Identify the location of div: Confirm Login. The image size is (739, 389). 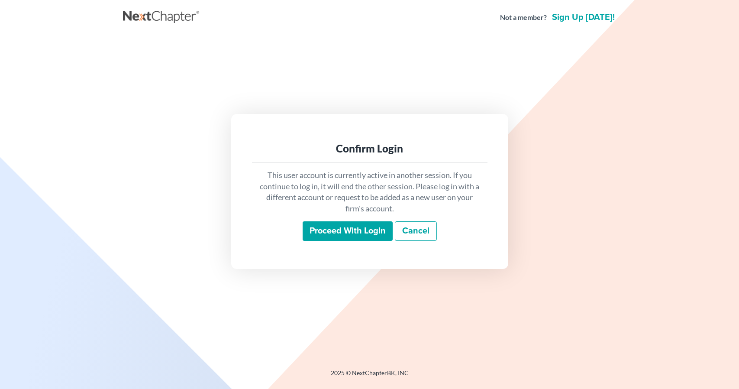
(370, 148).